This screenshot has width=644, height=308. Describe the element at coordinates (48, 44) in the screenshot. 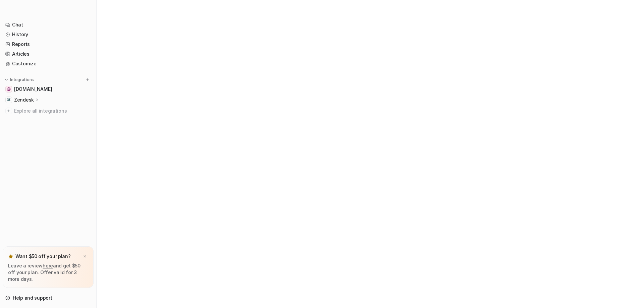

I see `a: Reports` at that location.